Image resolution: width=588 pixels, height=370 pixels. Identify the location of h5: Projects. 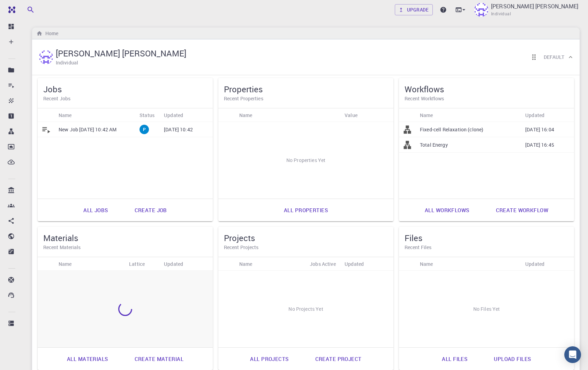
(306, 238).